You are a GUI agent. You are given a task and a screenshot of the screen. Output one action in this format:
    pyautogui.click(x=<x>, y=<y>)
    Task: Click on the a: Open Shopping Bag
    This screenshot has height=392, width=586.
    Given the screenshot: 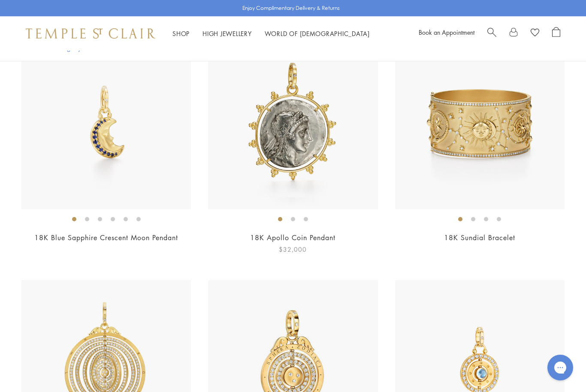 What is the action you would take?
    pyautogui.click(x=556, y=33)
    